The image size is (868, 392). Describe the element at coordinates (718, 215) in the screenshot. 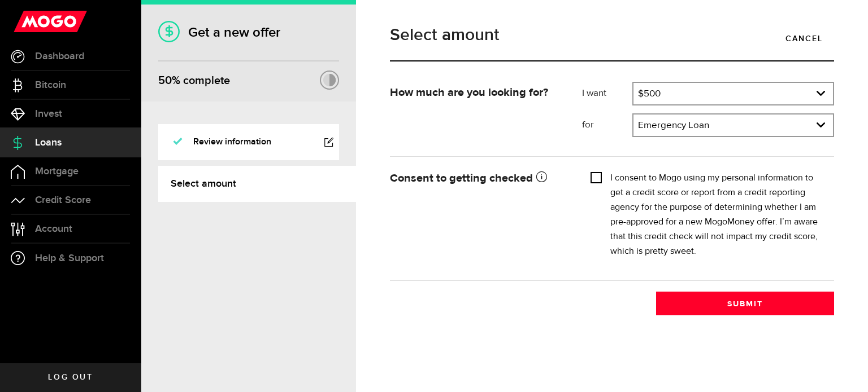

I see `label: I consent to Mogo using my personal information to get a credit score or report from a credit rep...` at that location.